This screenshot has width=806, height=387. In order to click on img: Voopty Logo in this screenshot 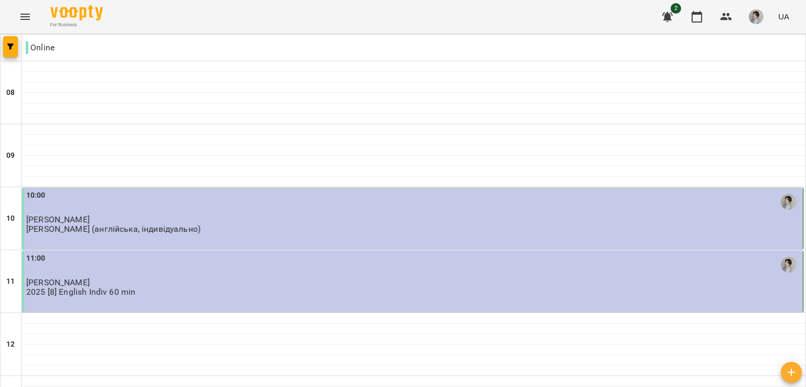, I will do `click(77, 13)`.